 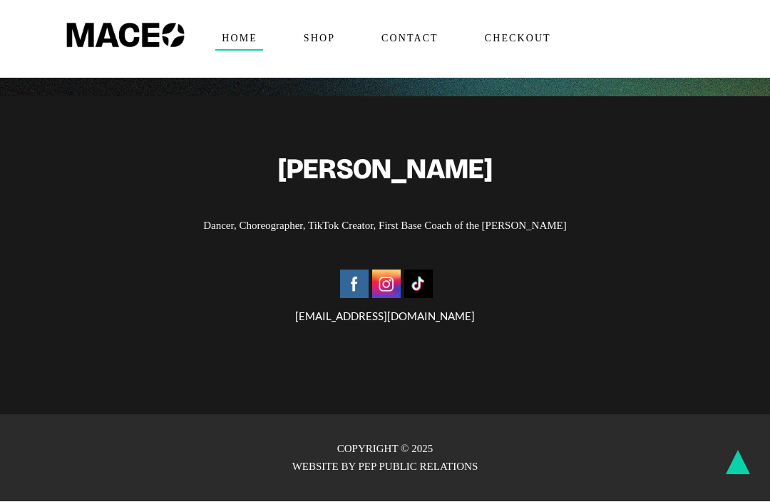 What do you see at coordinates (239, 39) in the screenshot?
I see `span: Home` at bounding box center [239, 39].